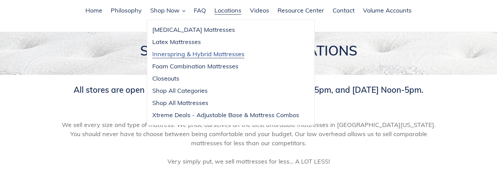 The width and height of the screenshot is (497, 172). What do you see at coordinates (165, 10) in the screenshot?
I see `span: Shop Now` at bounding box center [165, 10].